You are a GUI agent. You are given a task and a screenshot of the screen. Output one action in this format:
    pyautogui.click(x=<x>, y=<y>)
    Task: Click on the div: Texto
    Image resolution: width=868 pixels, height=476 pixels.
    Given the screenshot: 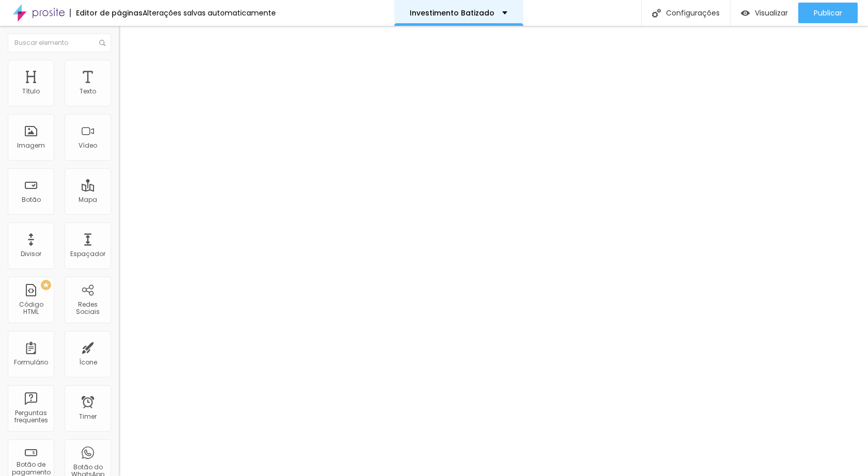 What is the action you would take?
    pyautogui.click(x=88, y=91)
    